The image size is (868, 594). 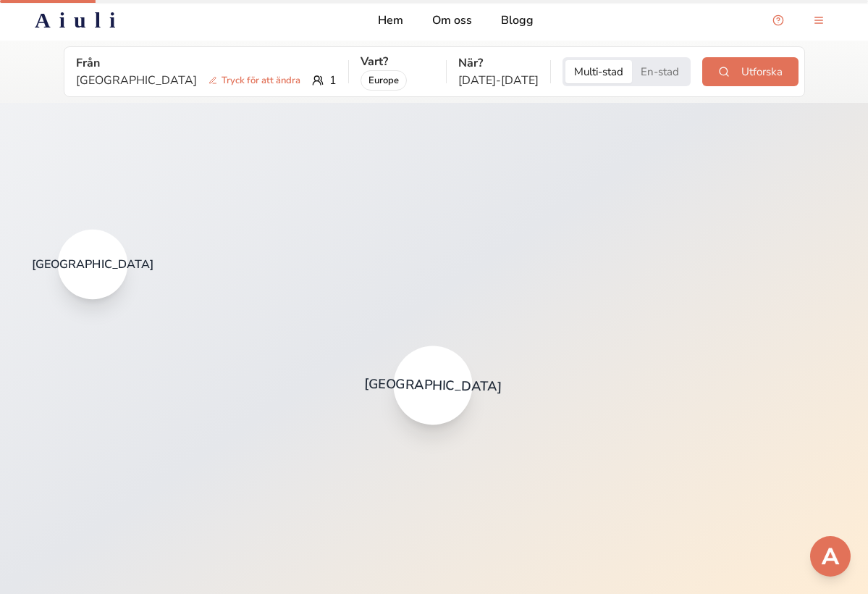 I want to click on img: Support, so click(x=830, y=556).